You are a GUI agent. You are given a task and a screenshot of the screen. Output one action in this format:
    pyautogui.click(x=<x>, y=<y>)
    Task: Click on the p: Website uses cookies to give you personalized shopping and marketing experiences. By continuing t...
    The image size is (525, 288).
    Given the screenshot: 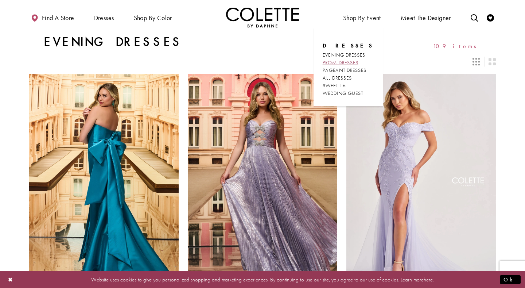 What is the action you would take?
    pyautogui.click(x=263, y=279)
    